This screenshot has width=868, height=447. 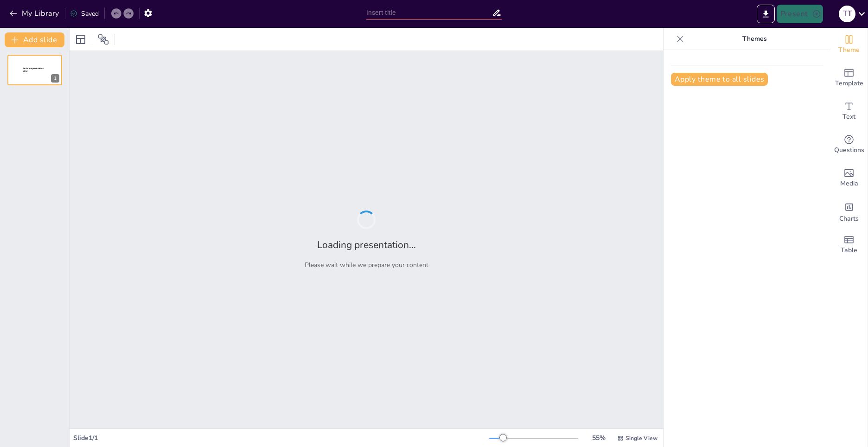 What do you see at coordinates (849, 145) in the screenshot?
I see `div: Get real-time input from your audience` at bounding box center [849, 145].